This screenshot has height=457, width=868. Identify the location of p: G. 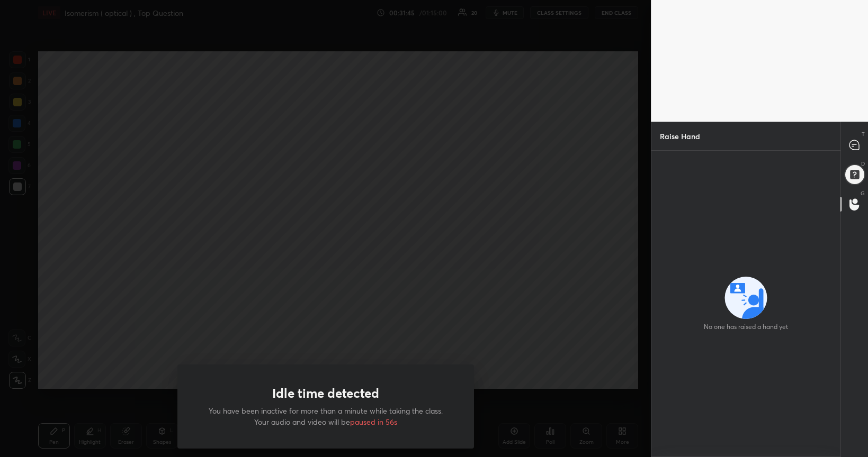
(863, 193).